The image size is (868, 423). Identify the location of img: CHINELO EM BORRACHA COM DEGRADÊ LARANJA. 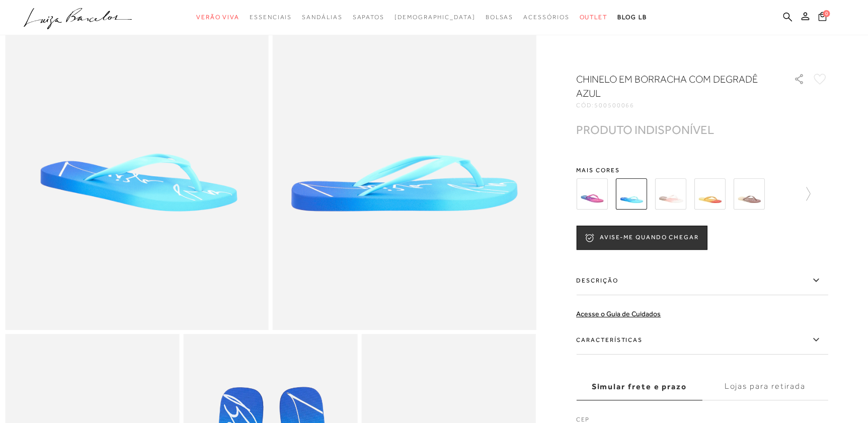
(709, 194).